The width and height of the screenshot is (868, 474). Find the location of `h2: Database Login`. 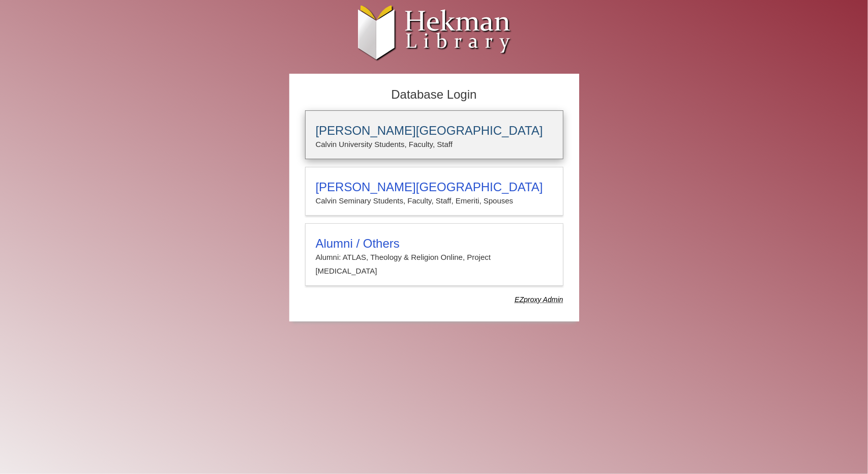

h2: Database Login is located at coordinates (434, 95).